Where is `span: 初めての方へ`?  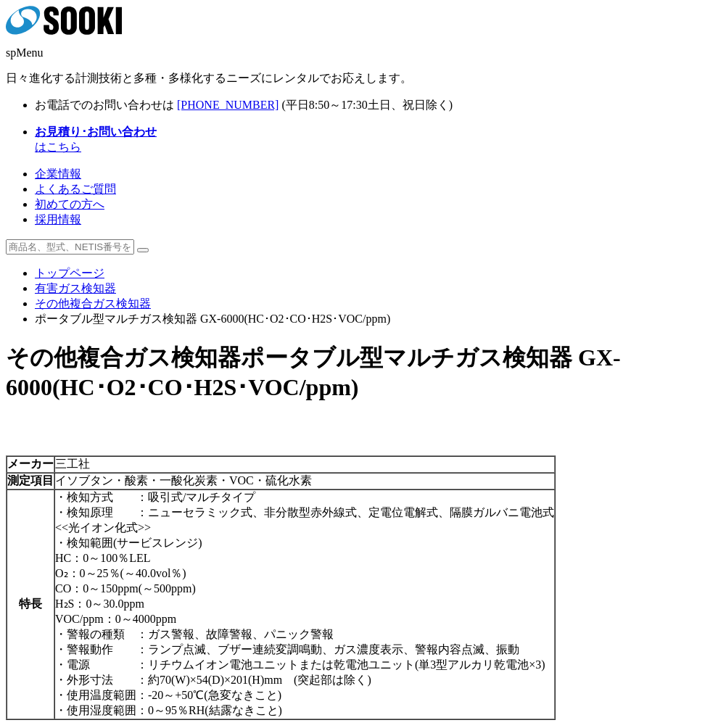 span: 初めての方へ is located at coordinates (69, 204).